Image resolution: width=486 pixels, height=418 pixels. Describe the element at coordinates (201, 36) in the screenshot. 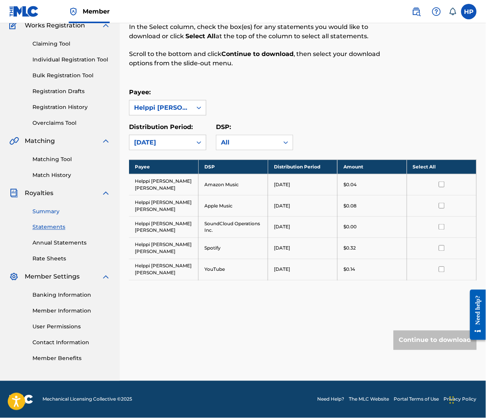

I see `strong: Select All` at that location.